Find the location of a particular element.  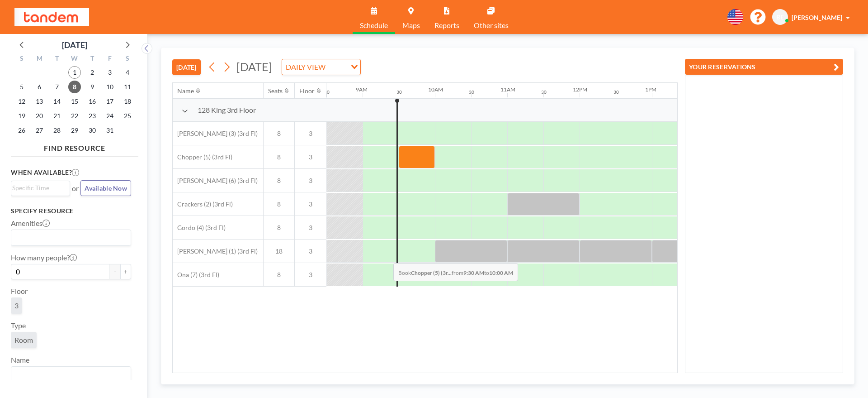

span: Wednesday, October 22, 2025 is located at coordinates (75, 116).